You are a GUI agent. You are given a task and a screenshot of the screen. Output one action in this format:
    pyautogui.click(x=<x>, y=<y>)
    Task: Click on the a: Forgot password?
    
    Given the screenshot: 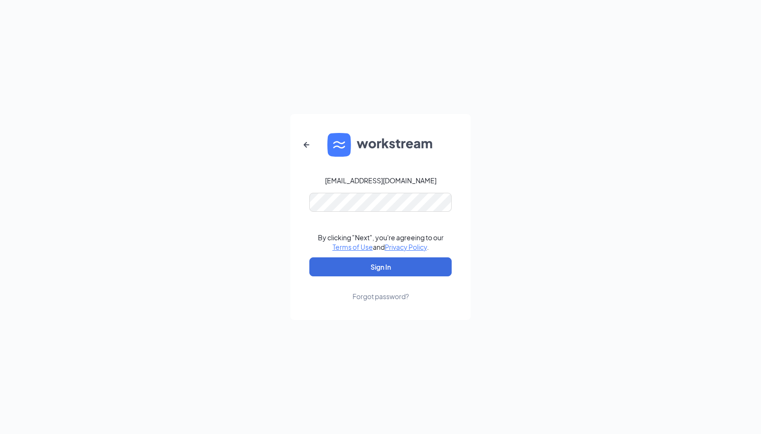 What is the action you would take?
    pyautogui.click(x=381, y=289)
    